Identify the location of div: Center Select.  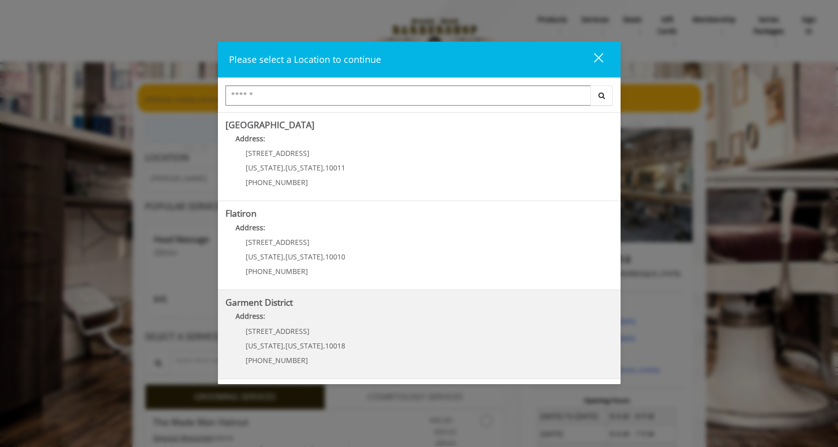
(419, 98).